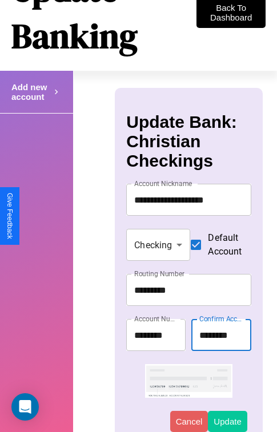 The width and height of the screenshot is (277, 432). I want to click on div: Give Feedback, so click(10, 216).